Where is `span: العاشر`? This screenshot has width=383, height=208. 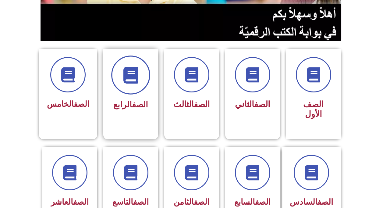
span: العاشر is located at coordinates (70, 202).